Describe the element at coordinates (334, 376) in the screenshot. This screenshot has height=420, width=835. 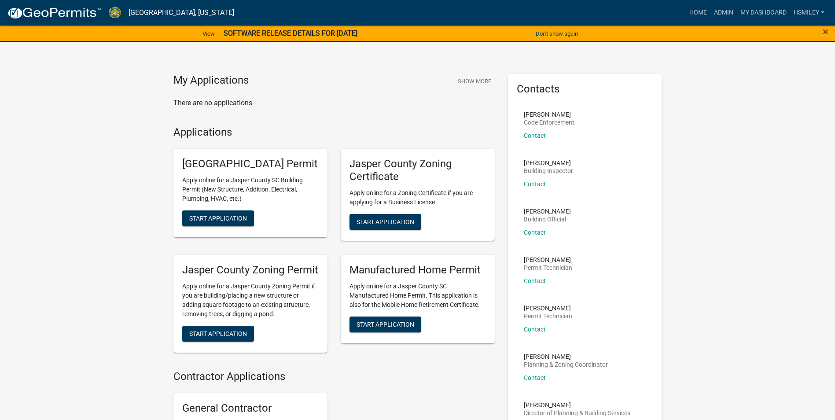
I see `h4: Contractor Applications` at that location.